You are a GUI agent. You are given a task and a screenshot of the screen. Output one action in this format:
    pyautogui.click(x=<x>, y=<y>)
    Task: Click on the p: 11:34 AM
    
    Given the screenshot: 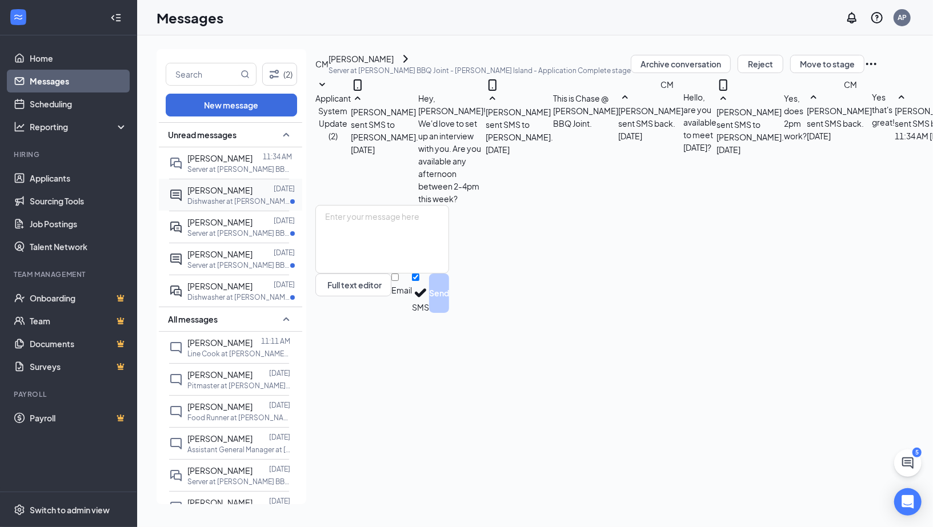 What is the action you would take?
    pyautogui.click(x=277, y=157)
    